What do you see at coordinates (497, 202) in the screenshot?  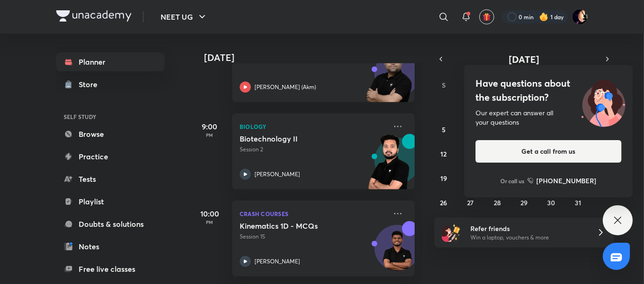 I see `abbr: October 28, 2025` at bounding box center [497, 202].